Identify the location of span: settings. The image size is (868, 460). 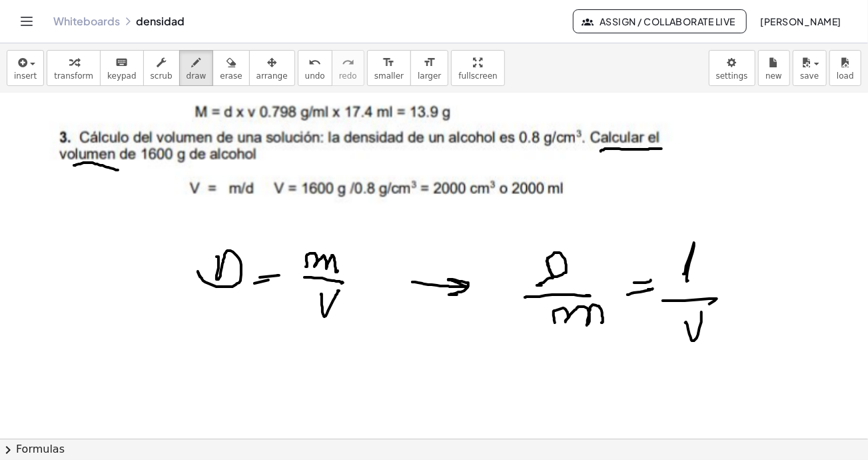
(732, 76).